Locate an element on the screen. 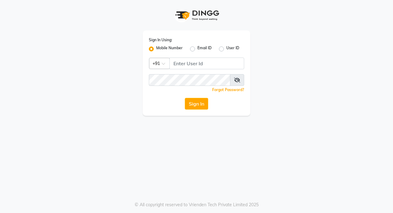 The height and width of the screenshot is (213, 393). a: Forgot Password? is located at coordinates (228, 89).